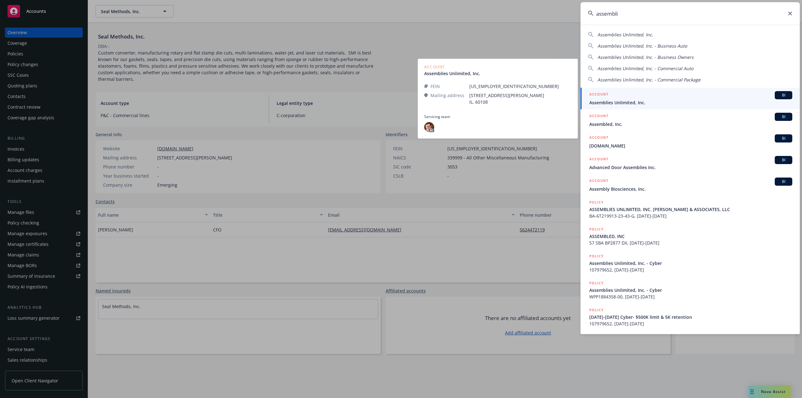 The image size is (802, 398). What do you see at coordinates (642, 46) in the screenshot?
I see `span: Assemblies Unlimited, Inc. - Business Auto` at bounding box center [642, 46].